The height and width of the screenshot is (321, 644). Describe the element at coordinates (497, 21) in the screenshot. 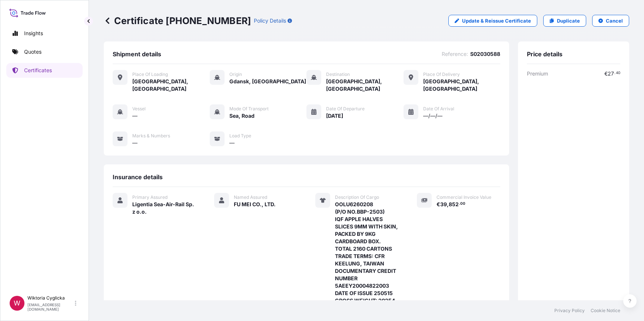

I see `p: Update & Reissue Certificate` at that location.